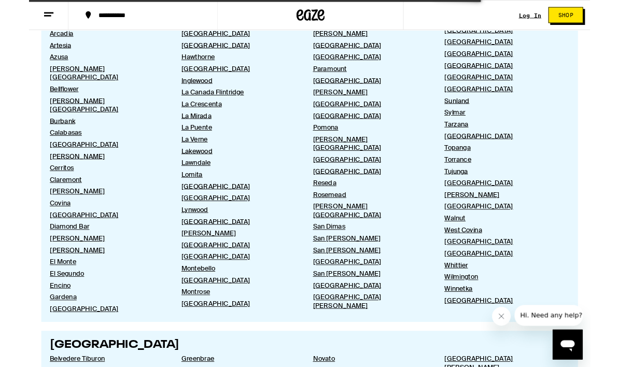  Describe the element at coordinates (87, 185) in the screenshot. I see `a: Cerritos` at that location.